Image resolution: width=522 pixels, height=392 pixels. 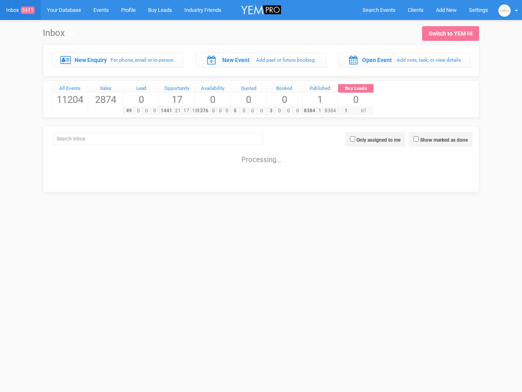 What do you see at coordinates (286, 60) in the screenshot?
I see `small: Add past or future booking` at bounding box center [286, 60].